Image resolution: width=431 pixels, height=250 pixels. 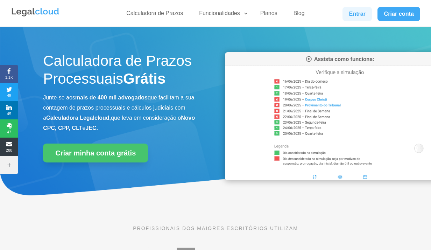 What do you see at coordinates (92, 128) in the screenshot?
I see `b: JEC.` at bounding box center [92, 128].